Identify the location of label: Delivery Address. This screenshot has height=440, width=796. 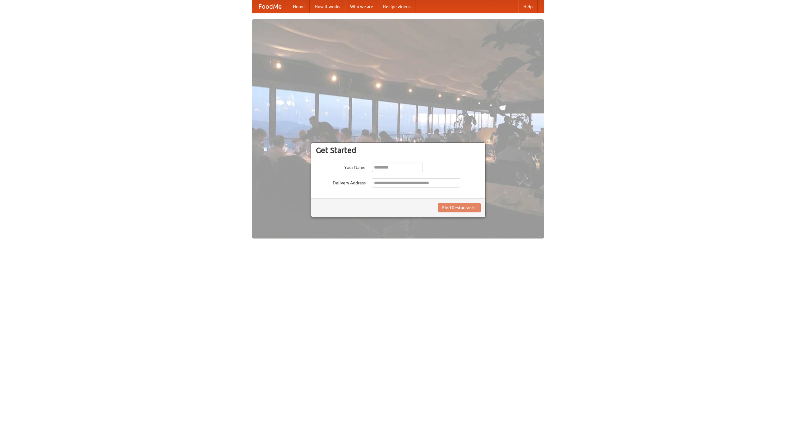
(341, 182).